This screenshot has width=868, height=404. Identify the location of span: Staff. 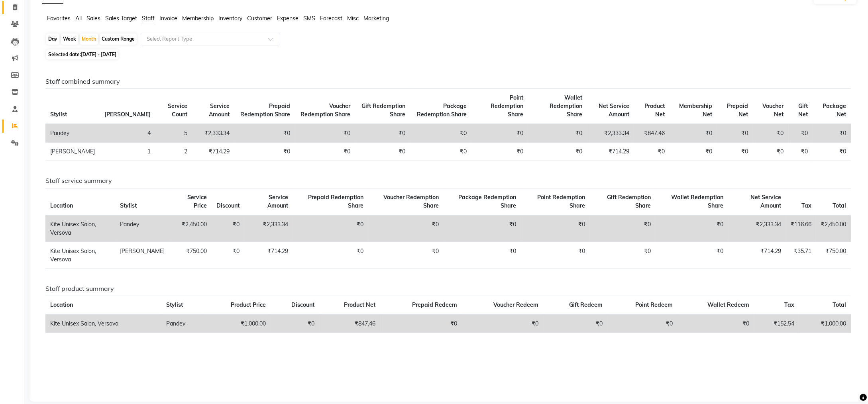
(149, 18).